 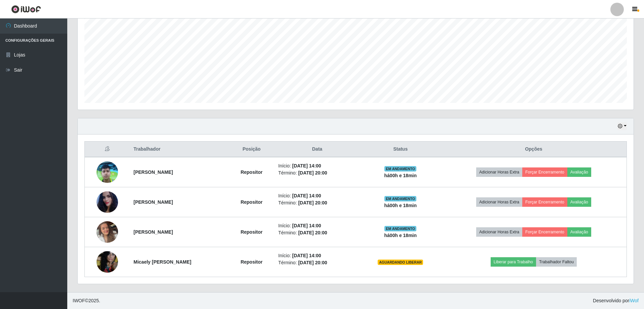 I want to click on img: 1748462708796.jpeg, so click(x=107, y=172).